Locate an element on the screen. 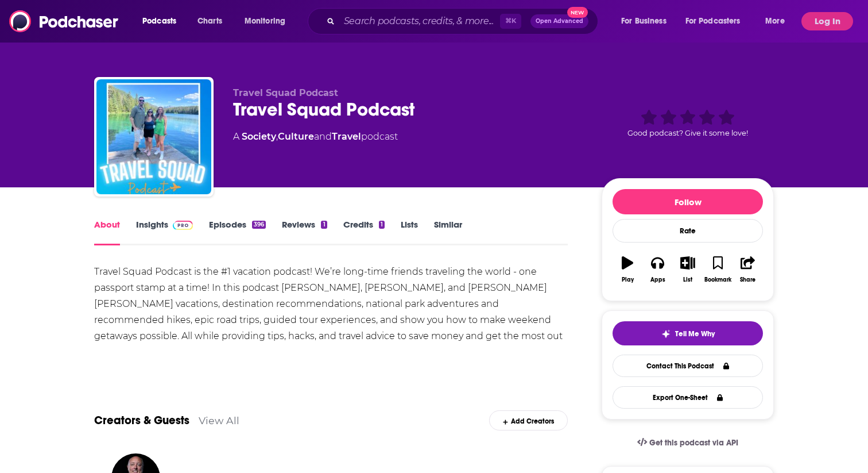  div: 396 is located at coordinates (259, 224).